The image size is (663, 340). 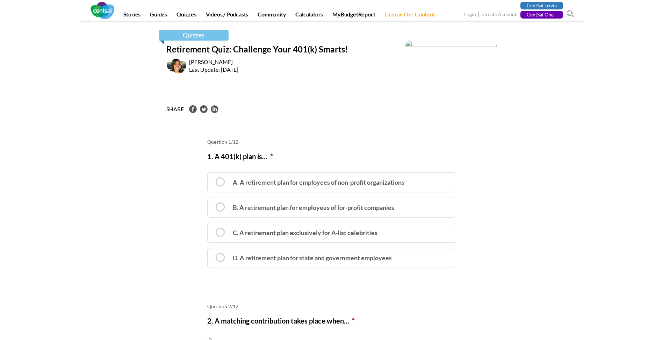 What do you see at coordinates (332, 207) in the screenshot?
I see `label: B. A retirement plan for employees of for-profit companies` at bounding box center [332, 207].